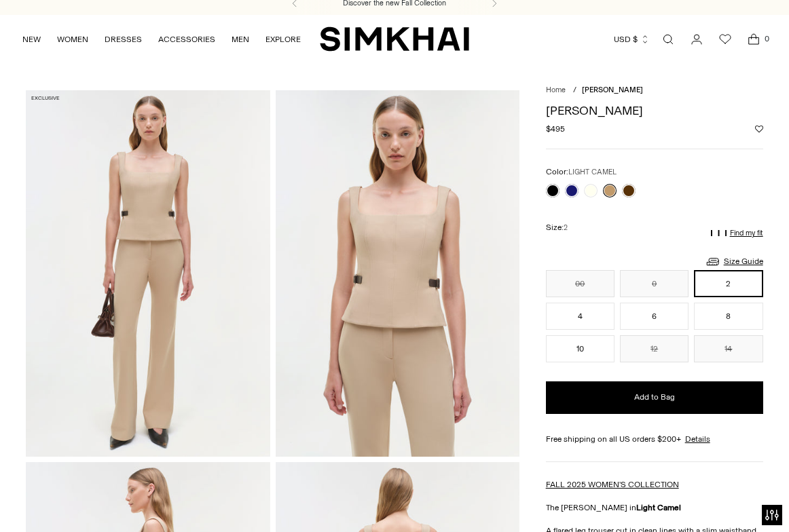  What do you see at coordinates (580, 316) in the screenshot?
I see `button: 4` at bounding box center [580, 316].